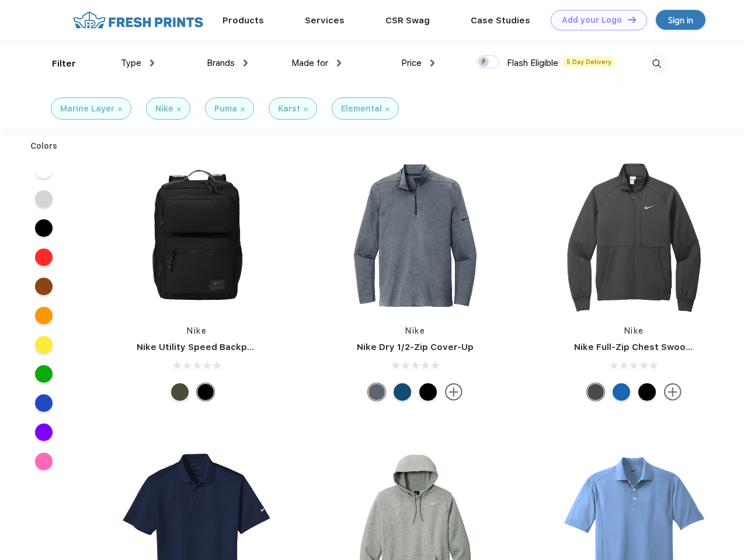  I want to click on a: Nike Full-Zip Chest Swoosh Jacket, so click(652, 348).